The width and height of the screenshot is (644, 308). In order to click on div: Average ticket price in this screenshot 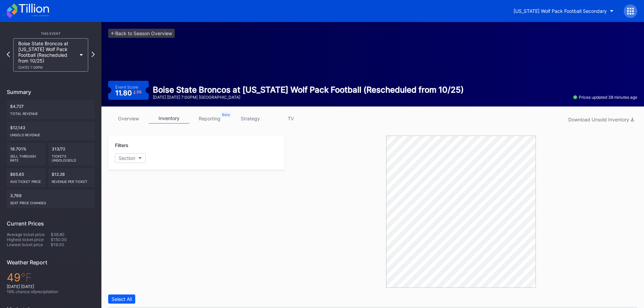, I will do `click(29, 234)`.